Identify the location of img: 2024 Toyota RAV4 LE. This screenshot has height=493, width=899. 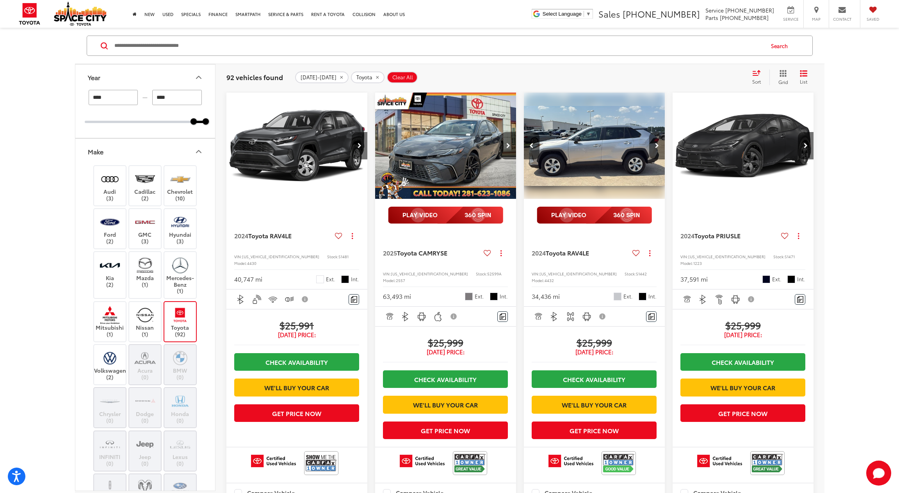
(297, 146).